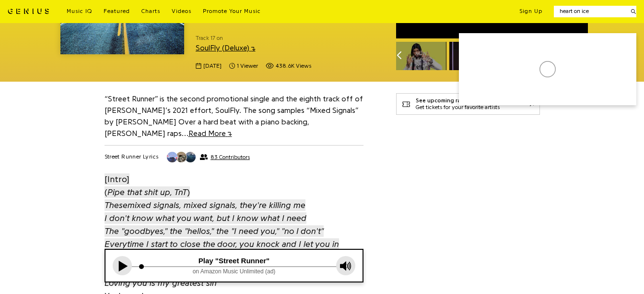  What do you see at coordinates (181, 12) in the screenshot?
I see `a: Videos` at bounding box center [181, 12].